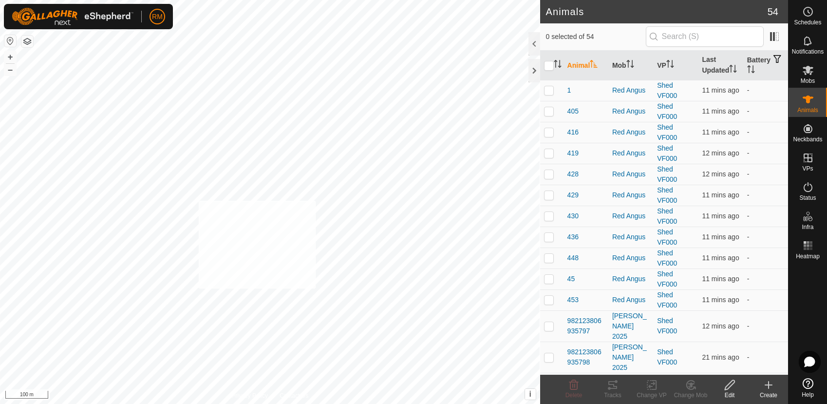 The image size is (827, 404). Describe the element at coordinates (720, 65) in the screenshot. I see `th: Last Updated` at that location.